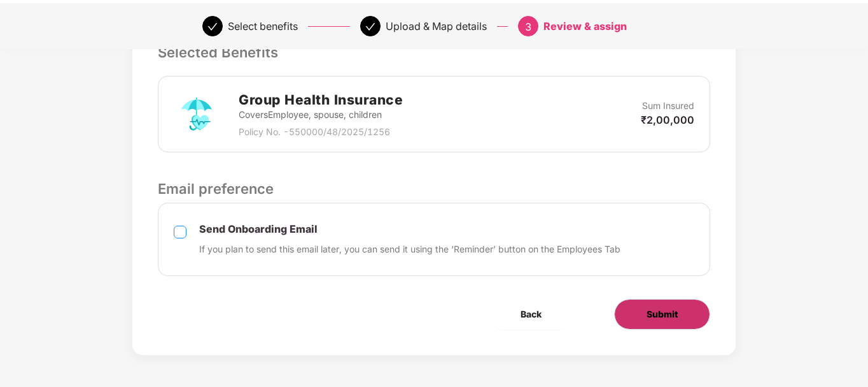 This screenshot has height=387, width=868. Describe the element at coordinates (263, 26) in the screenshot. I see `div: Select benefits` at that location.